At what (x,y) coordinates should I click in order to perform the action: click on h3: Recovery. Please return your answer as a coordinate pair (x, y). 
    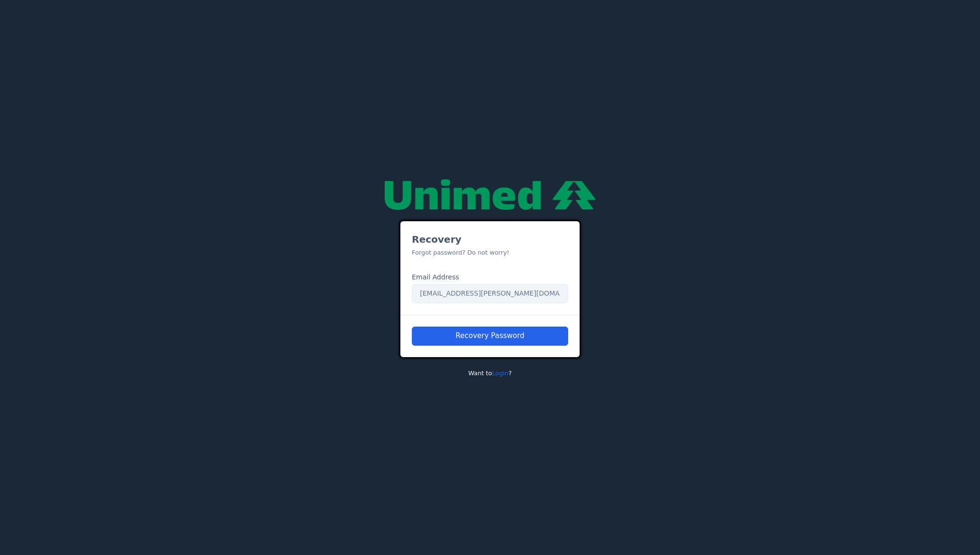
    Looking at the image, I should click on (490, 240).